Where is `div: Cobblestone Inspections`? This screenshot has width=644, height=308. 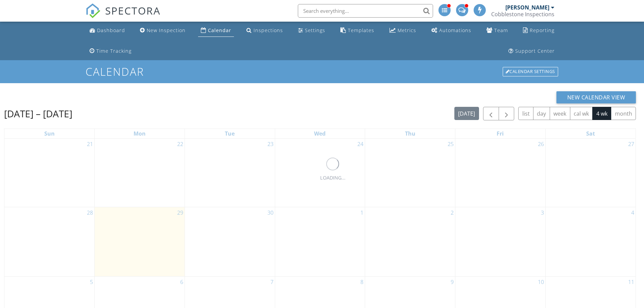 div: Cobblestone Inspections is located at coordinates (523, 14).